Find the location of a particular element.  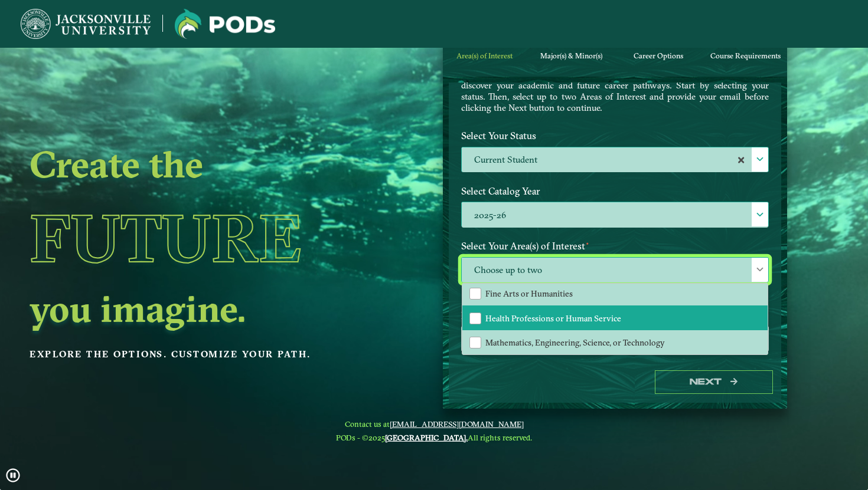

span: Choose up to two is located at coordinates (615, 270).